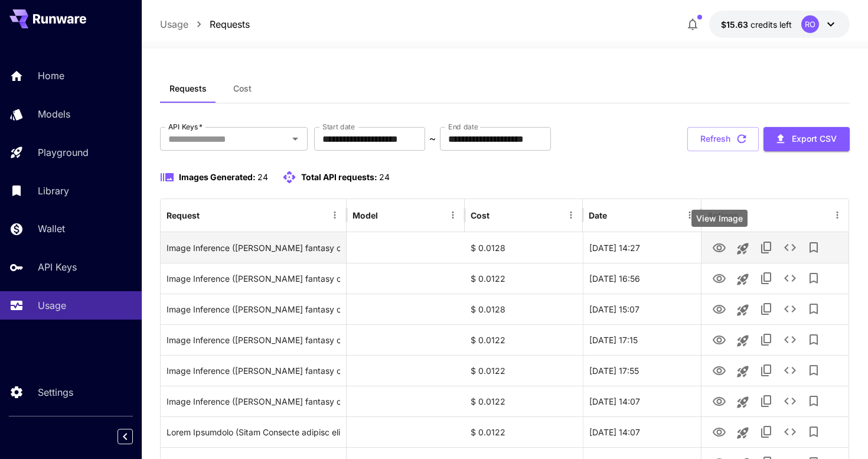 This screenshot has height=459, width=868. What do you see at coordinates (642, 340) in the screenshot?
I see `div: 22 Aug, 2025 17:15` at bounding box center [642, 340].